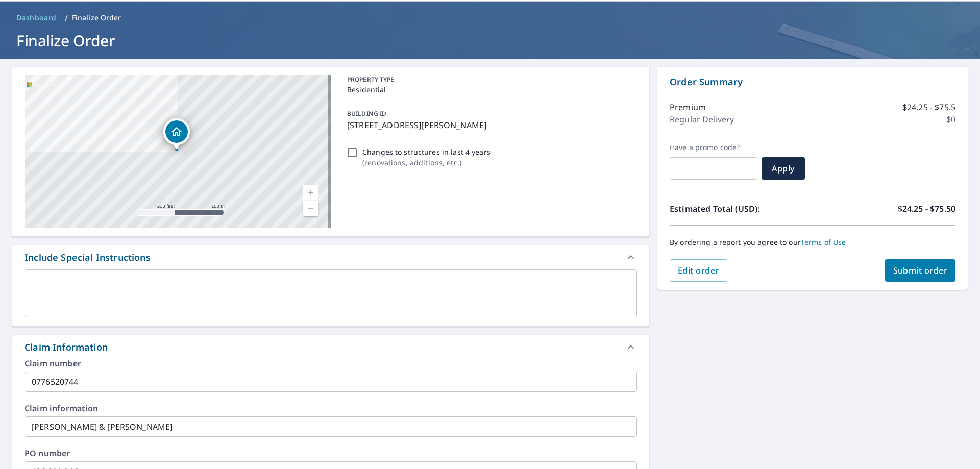 The height and width of the screenshot is (469, 980). I want to click on p: BUILDING ID, so click(366, 113).